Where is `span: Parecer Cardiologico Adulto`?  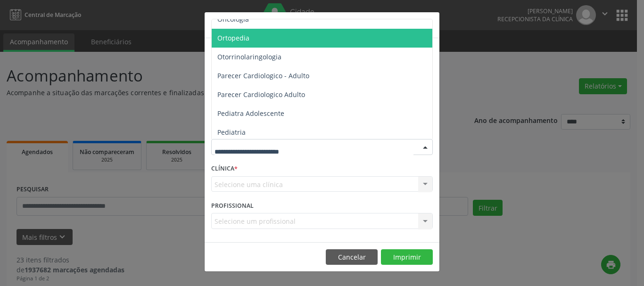
span: Parecer Cardiologico Adulto is located at coordinates (261, 94).